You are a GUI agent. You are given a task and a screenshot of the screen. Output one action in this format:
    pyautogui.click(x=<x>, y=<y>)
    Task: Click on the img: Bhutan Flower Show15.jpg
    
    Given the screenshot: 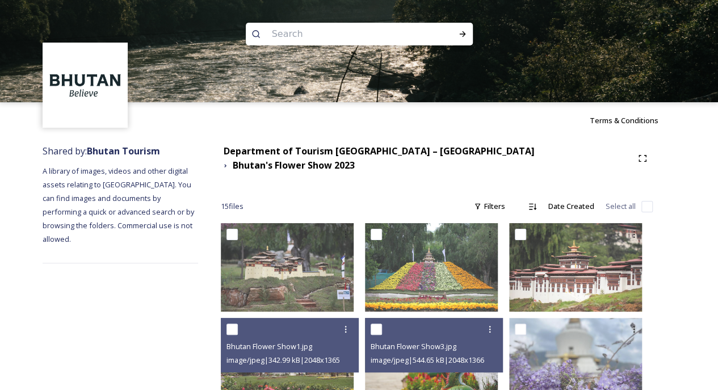 What is the action you would take?
    pyautogui.click(x=575, y=267)
    